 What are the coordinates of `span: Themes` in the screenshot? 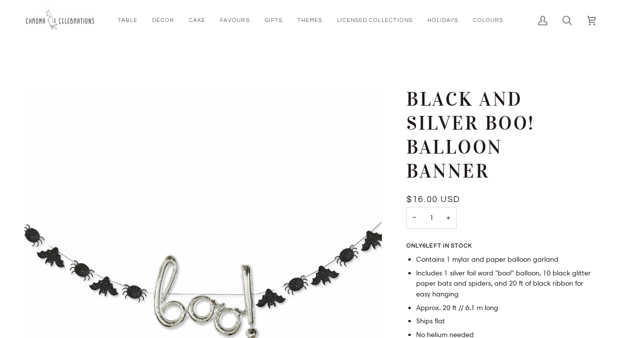 It's located at (310, 20).